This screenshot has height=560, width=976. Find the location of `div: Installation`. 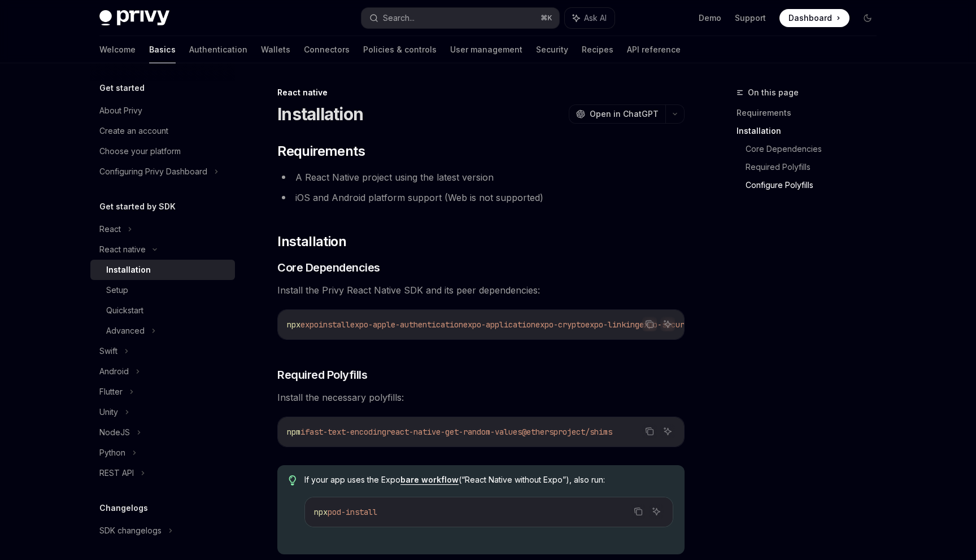

div: Installation is located at coordinates (128, 270).